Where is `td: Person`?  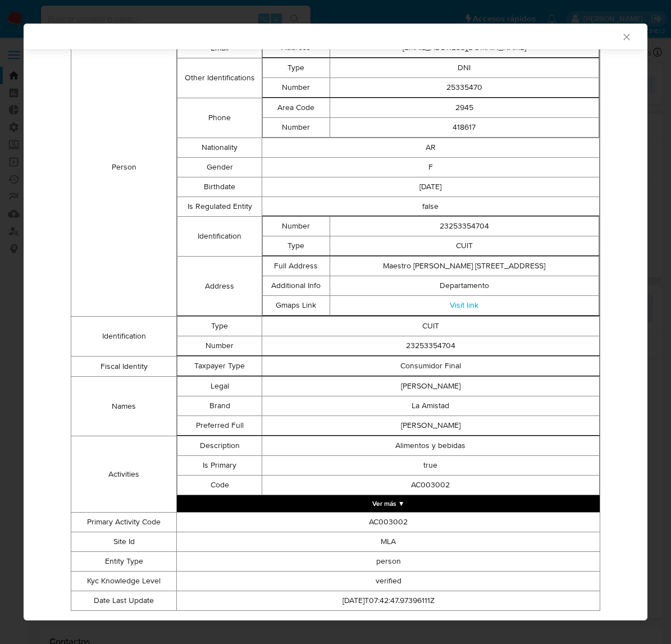 td: Person is located at coordinates (124, 166).